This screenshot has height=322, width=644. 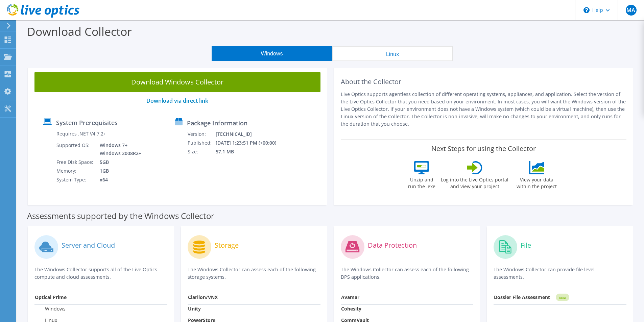 What do you see at coordinates (75, 162) in the screenshot?
I see `td: Free Disk Space:` at bounding box center [75, 162].